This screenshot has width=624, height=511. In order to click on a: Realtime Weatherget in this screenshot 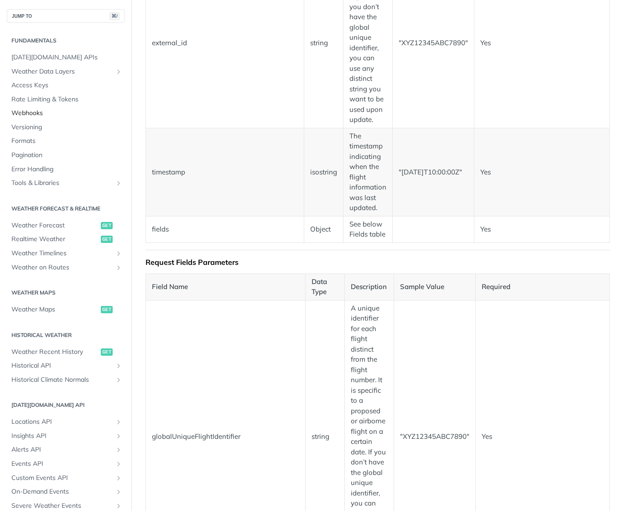, I will do `click(66, 239)`.